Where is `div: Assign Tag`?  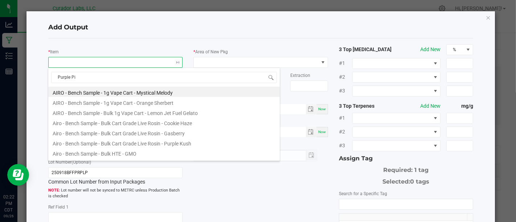
div: Assign Tag is located at coordinates (406, 159).